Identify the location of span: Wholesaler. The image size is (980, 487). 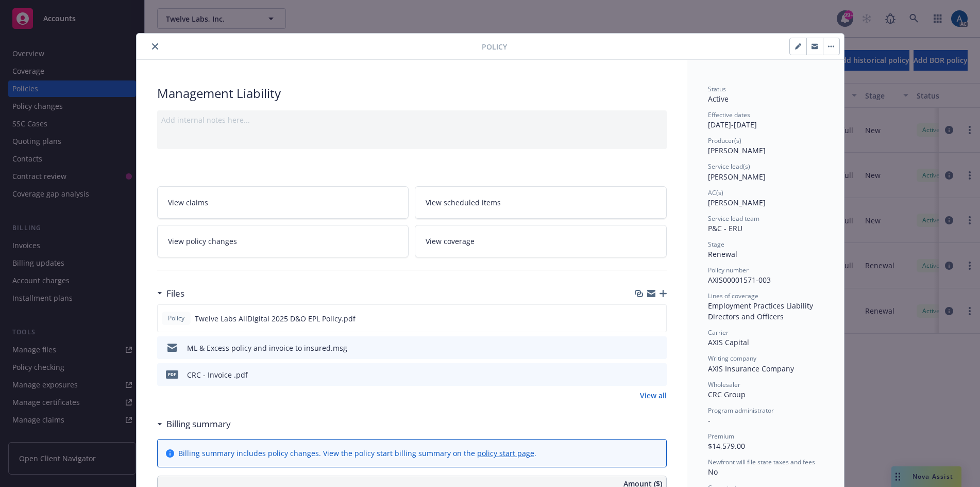
(724, 384).